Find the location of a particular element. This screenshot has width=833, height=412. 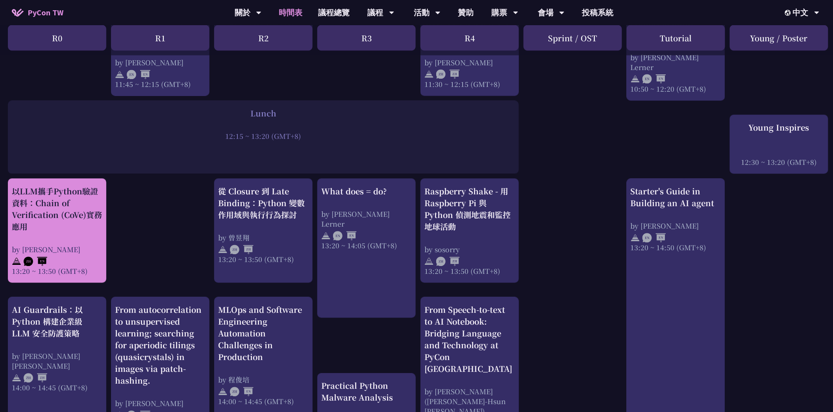

div: Practical Python Malware Analysis is located at coordinates (366, 392).